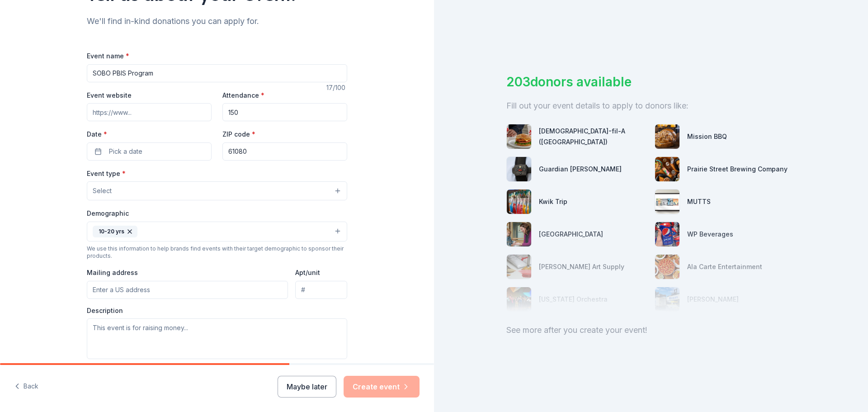 The image size is (868, 412). I want to click on input: 12345 (U.S. only), so click(285, 151).